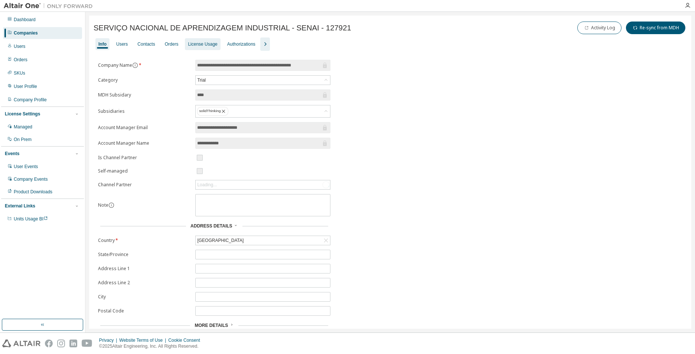 The image size is (695, 354). Describe the element at coordinates (24, 20) in the screenshot. I see `div: Dashboard` at that location.